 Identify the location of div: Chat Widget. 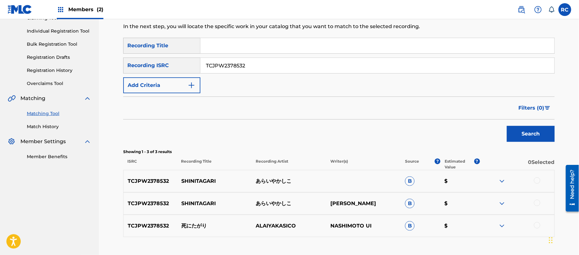
(563, 240).